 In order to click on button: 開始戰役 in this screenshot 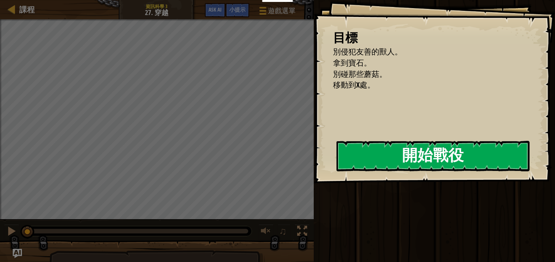, I will do `click(433, 156)`.